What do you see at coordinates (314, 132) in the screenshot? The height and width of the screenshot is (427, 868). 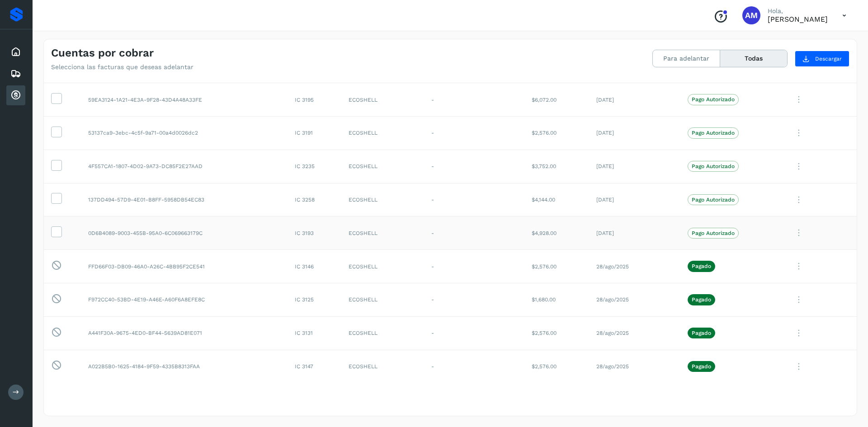 I see `td: IC 3191` at bounding box center [314, 132].